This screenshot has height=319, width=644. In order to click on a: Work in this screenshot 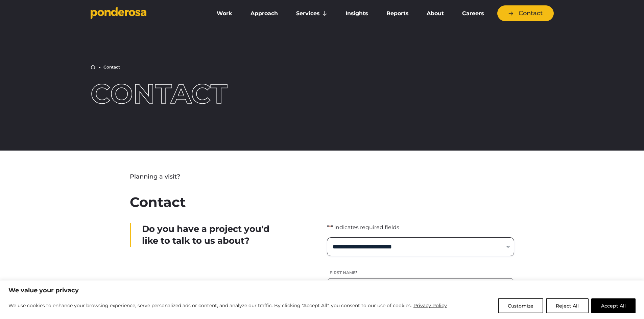, I will do `click(225, 14)`.